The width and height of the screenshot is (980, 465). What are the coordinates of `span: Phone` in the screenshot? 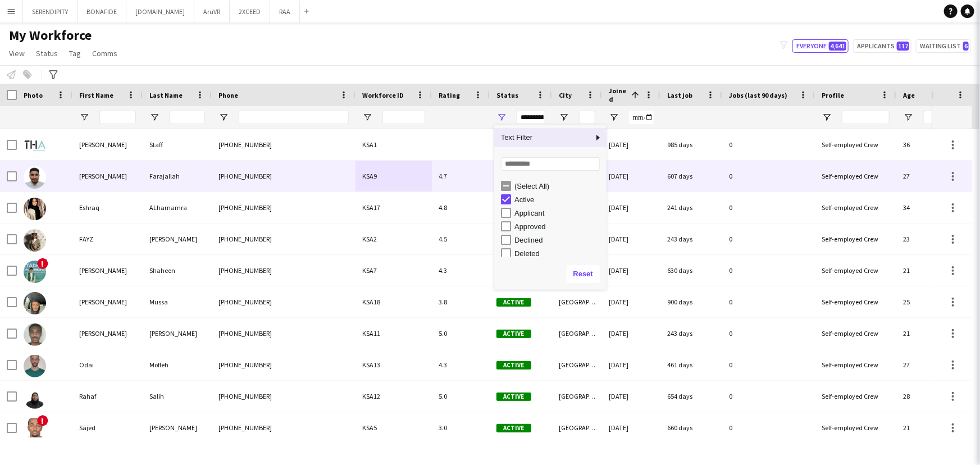 It's located at (228, 95).